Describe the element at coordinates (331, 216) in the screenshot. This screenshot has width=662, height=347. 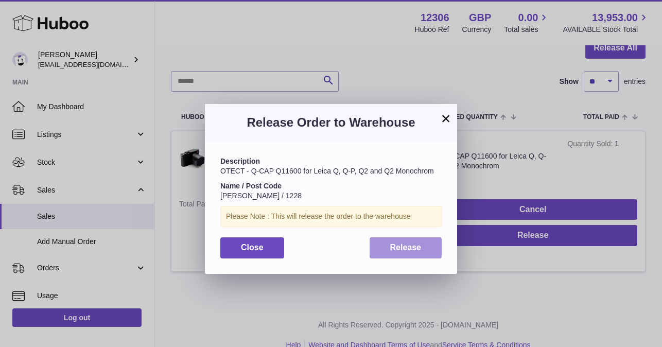
I see `div: Please Note : This will release the order to the warehouse` at that location.